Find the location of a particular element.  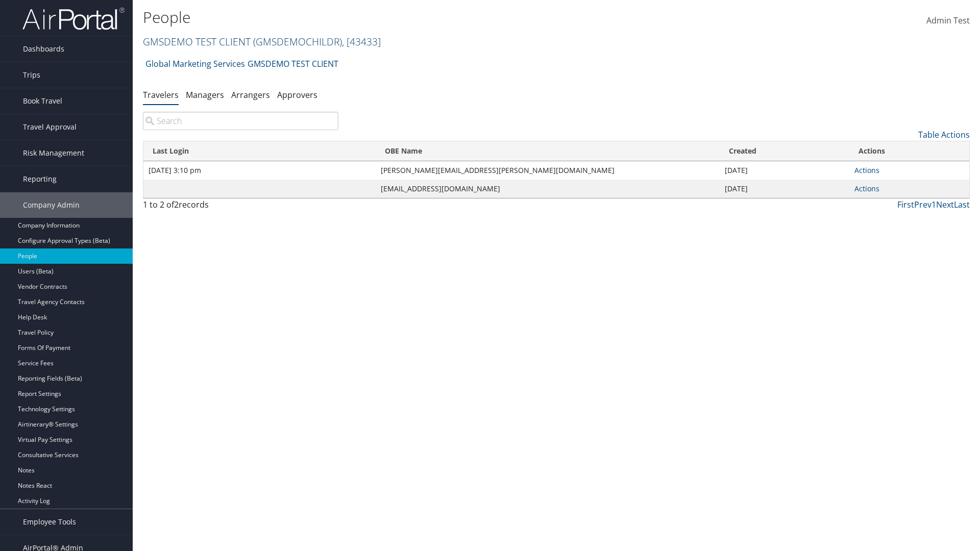

a: Arrangers is located at coordinates (251, 95).